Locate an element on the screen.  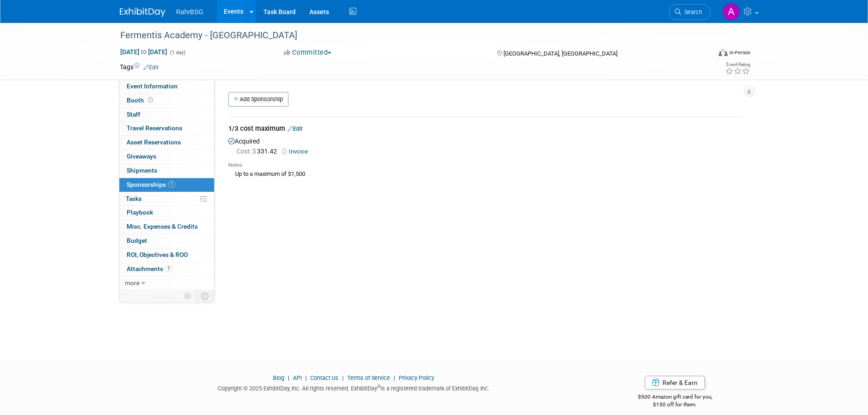
a: Misc. Expenses & Credits is located at coordinates (167, 227).